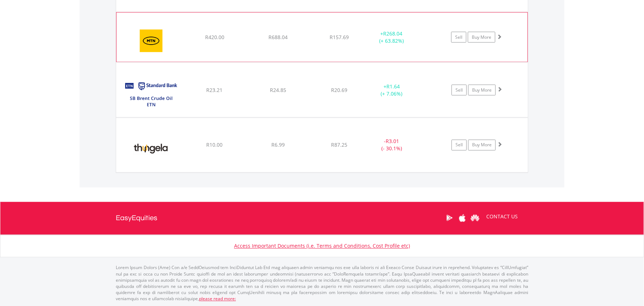  Describe the element at coordinates (475, 218) in the screenshot. I see `a: Huawei` at that location.